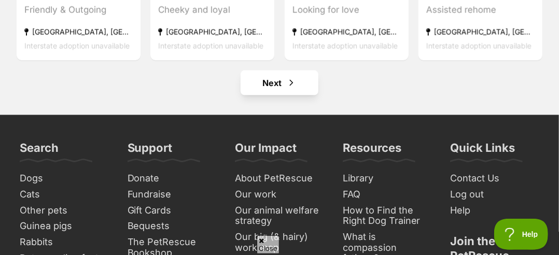 The image size is (559, 255). Describe the element at coordinates (279, 83) in the screenshot. I see `nav: Pagination` at that location.